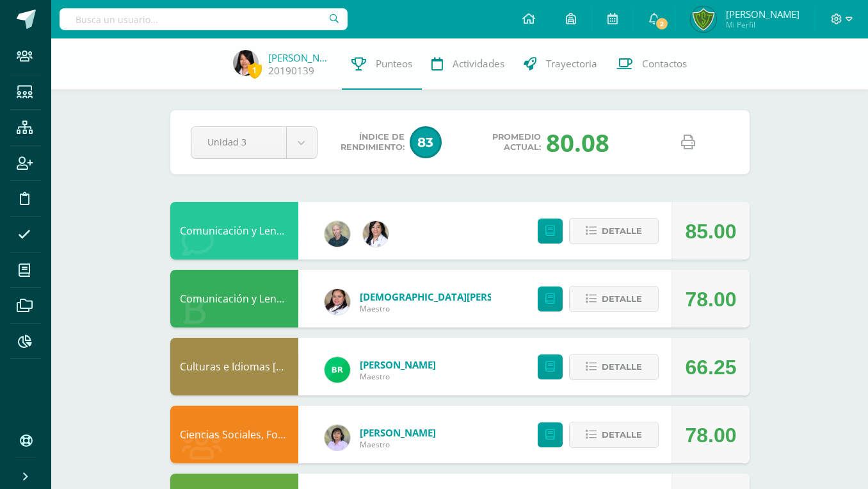 The height and width of the screenshot is (489, 868). Describe the element at coordinates (255, 70) in the screenshot. I see `span: 1` at that location.